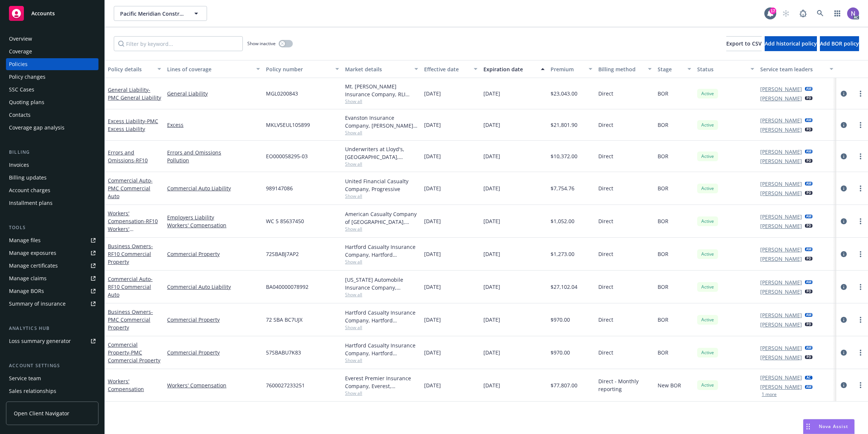 The height and width of the screenshot is (434, 868). I want to click on div: Summary of insurance, so click(37, 304).